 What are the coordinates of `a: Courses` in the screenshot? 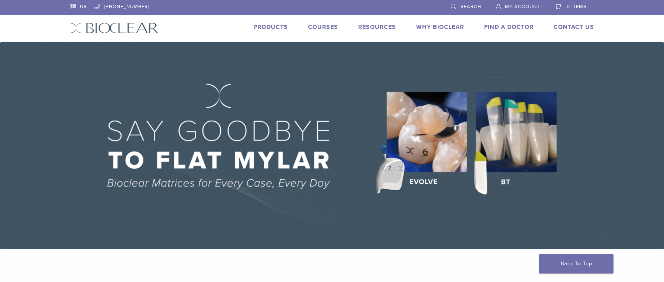 It's located at (323, 27).